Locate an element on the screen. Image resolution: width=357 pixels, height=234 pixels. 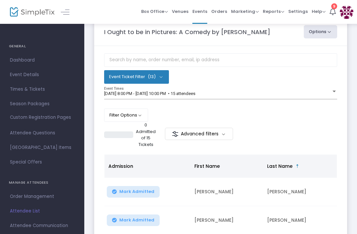
span: Order Management is located at coordinates (42, 196).